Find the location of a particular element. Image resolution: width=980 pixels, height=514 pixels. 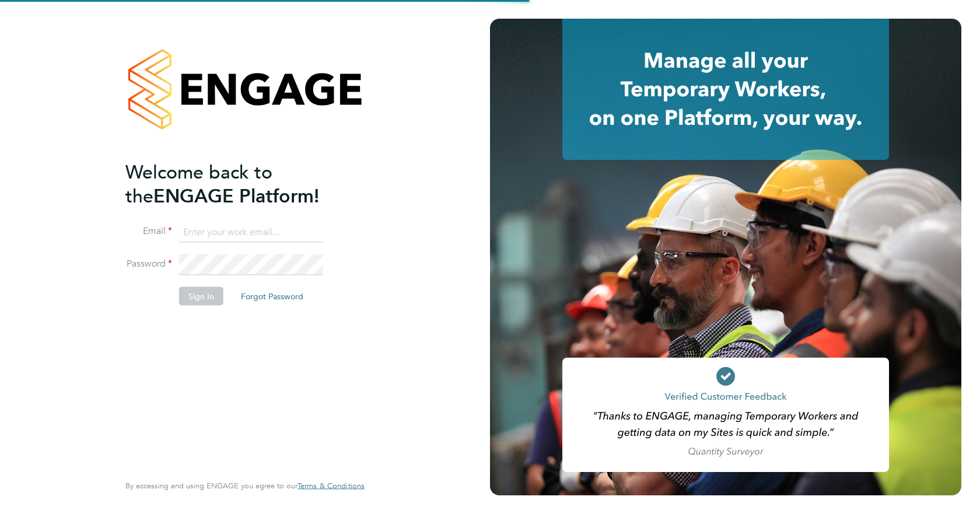

span: Welcome back to the is located at coordinates (199, 183).